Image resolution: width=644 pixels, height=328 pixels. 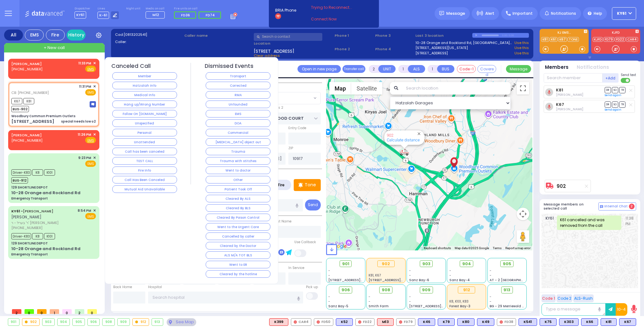 I want to click on label: Location, so click(x=293, y=43).